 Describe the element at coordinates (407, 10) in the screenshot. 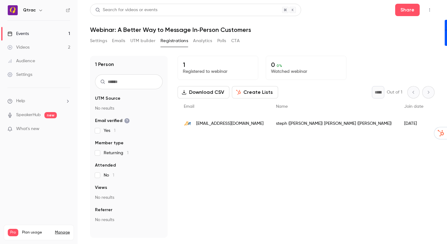

I see `button: Share` at that location.